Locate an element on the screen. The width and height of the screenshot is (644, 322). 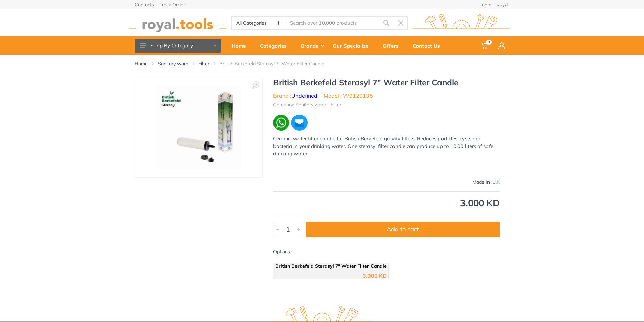
h1: British Berkefeld Sterasyl 7" Water Filter Candle is located at coordinates (386, 82).